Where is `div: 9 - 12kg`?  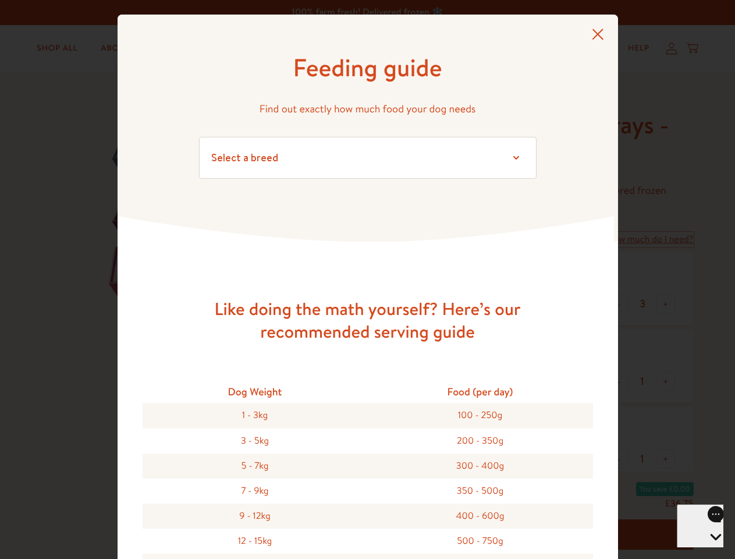
div: 9 - 12kg is located at coordinates (255, 516).